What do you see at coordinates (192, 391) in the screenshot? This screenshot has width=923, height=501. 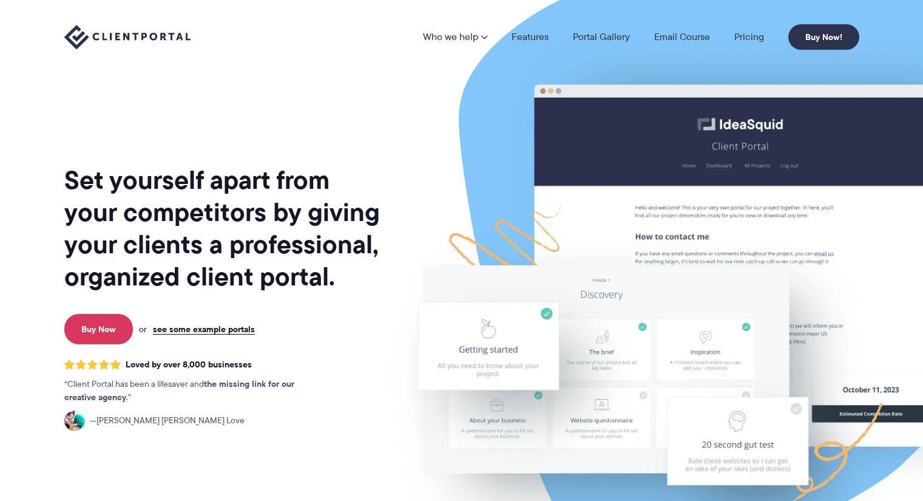 I see `p: Client Portal has been a lifesaver and .` at bounding box center [192, 391].